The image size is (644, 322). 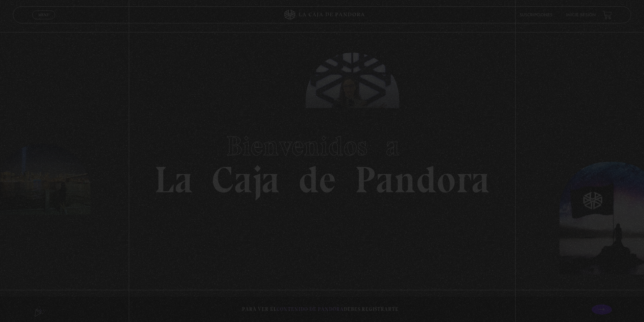 What do you see at coordinates (607, 15) in the screenshot?
I see `a: View your shopping cart` at bounding box center [607, 15].